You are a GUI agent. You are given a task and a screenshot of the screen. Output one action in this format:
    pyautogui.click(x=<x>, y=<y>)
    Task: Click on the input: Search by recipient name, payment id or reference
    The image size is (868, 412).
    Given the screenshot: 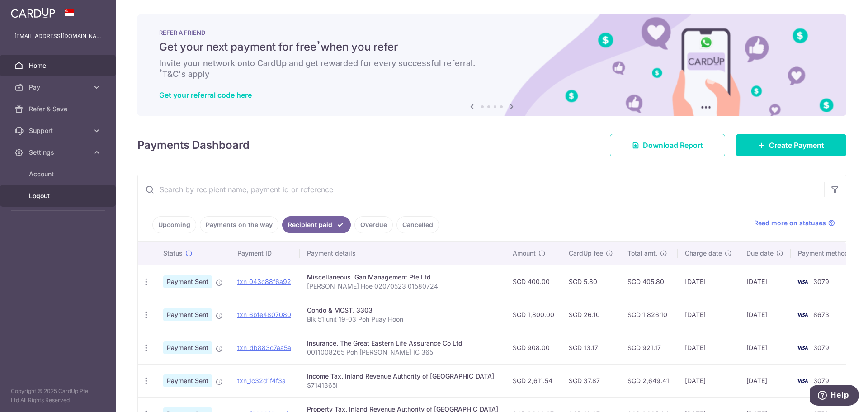 What is the action you would take?
    pyautogui.click(x=481, y=190)
    